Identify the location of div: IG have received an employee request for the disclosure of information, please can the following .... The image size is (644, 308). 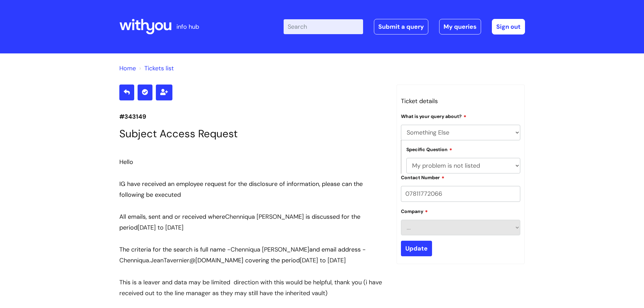
(253, 190).